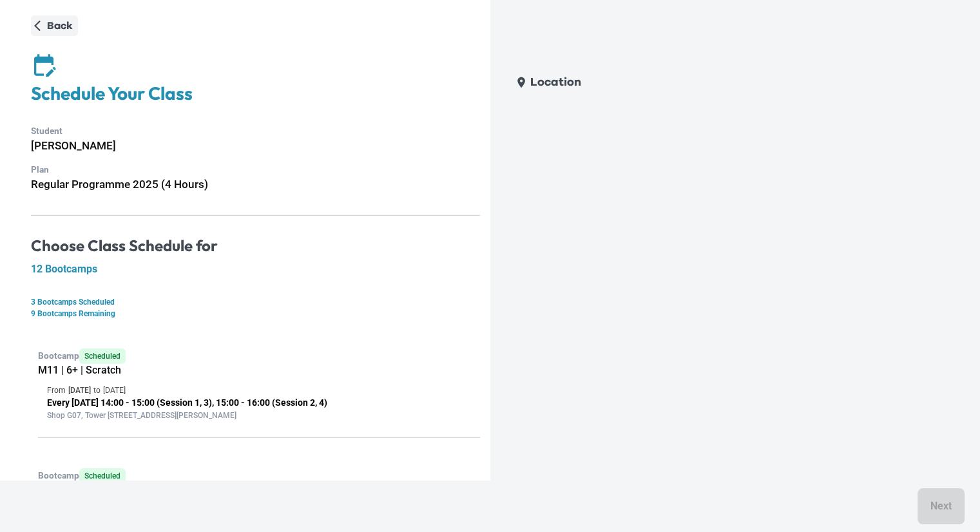  I want to click on p: Back, so click(60, 26).